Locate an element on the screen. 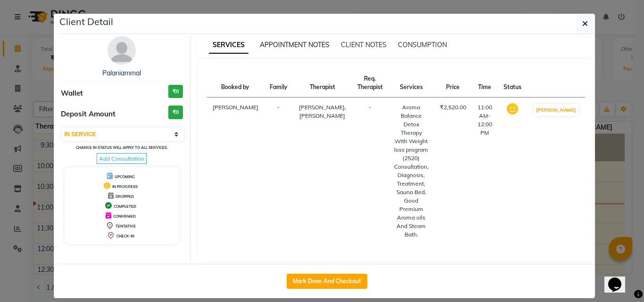 The height and width of the screenshot is (302, 644). th: Price is located at coordinates (453, 83).